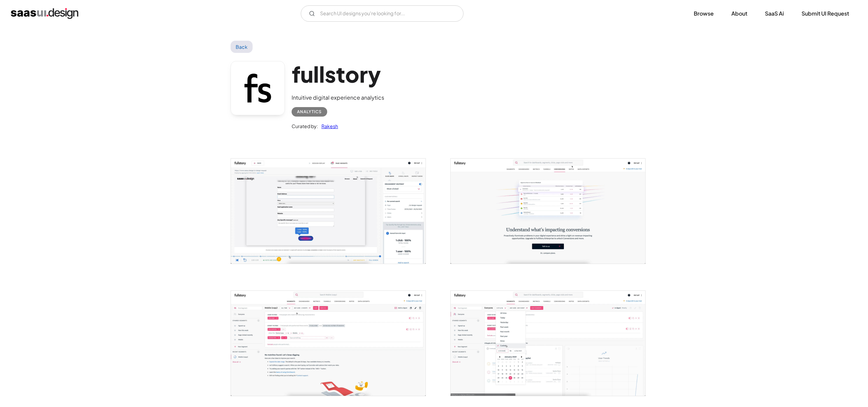 This screenshot has height=407, width=868. What do you see at coordinates (328, 211) in the screenshot?
I see `img: 603783c8d7931610949cd7ba_fullstory%20click%20map.jpg` at bounding box center [328, 211].